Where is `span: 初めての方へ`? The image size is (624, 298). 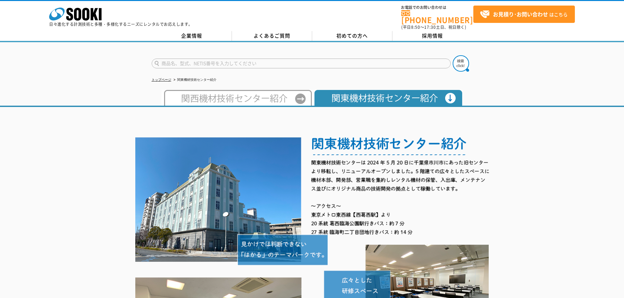
span: 初めての方へ is located at coordinates (352, 36).